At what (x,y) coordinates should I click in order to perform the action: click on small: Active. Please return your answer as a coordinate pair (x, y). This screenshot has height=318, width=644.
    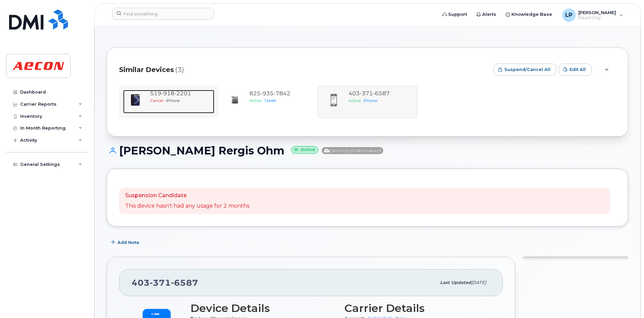
    Looking at the image, I should click on (305, 150).